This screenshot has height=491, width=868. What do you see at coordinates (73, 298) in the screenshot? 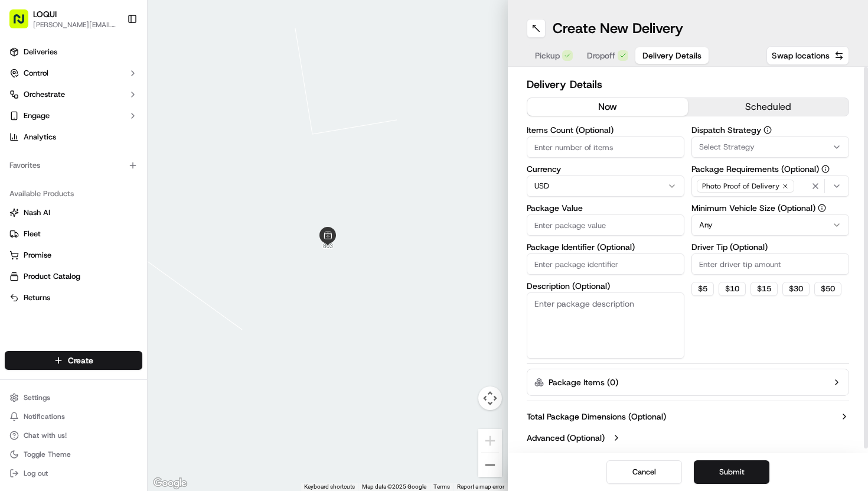
I see `button: Returns` at bounding box center [73, 298].